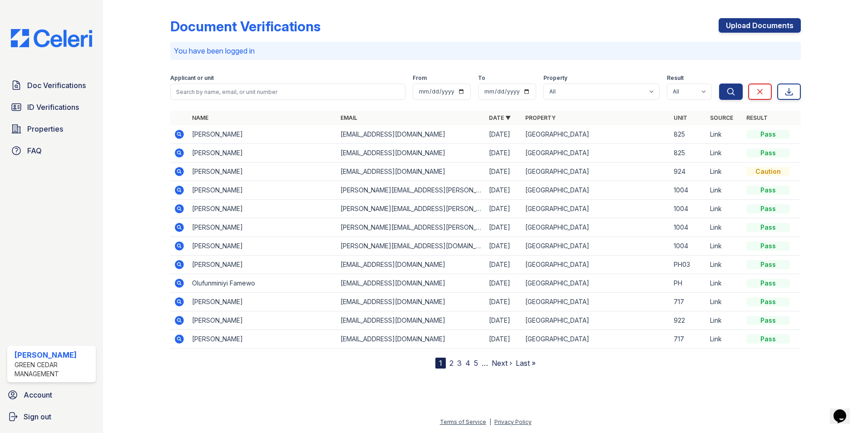 This screenshot has height=433, width=868. What do you see at coordinates (540, 118) in the screenshot?
I see `a: Property` at bounding box center [540, 118].